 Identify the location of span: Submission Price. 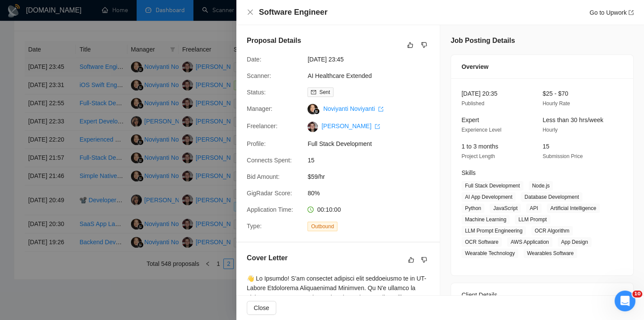
(562, 157).